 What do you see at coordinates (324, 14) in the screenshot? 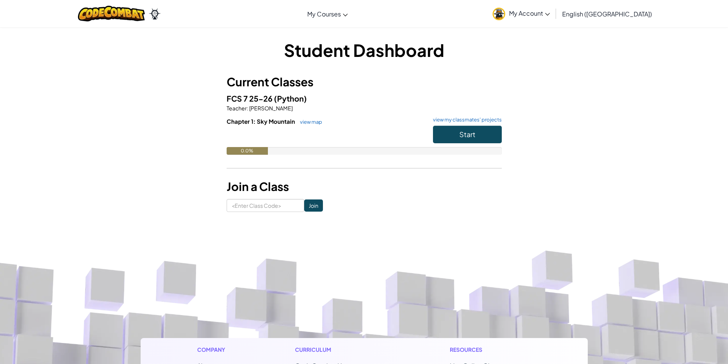
I see `span: My Courses` at bounding box center [324, 14].